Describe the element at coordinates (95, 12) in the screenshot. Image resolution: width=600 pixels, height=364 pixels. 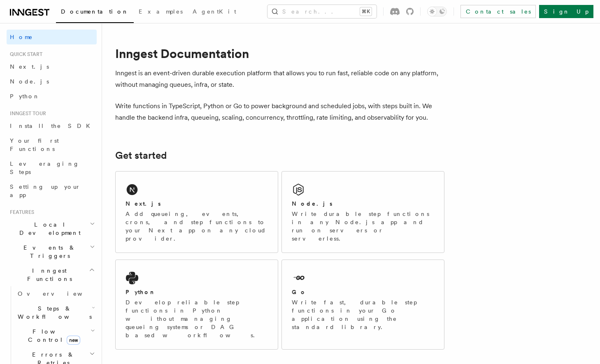
I see `span: Documentation` at that location.